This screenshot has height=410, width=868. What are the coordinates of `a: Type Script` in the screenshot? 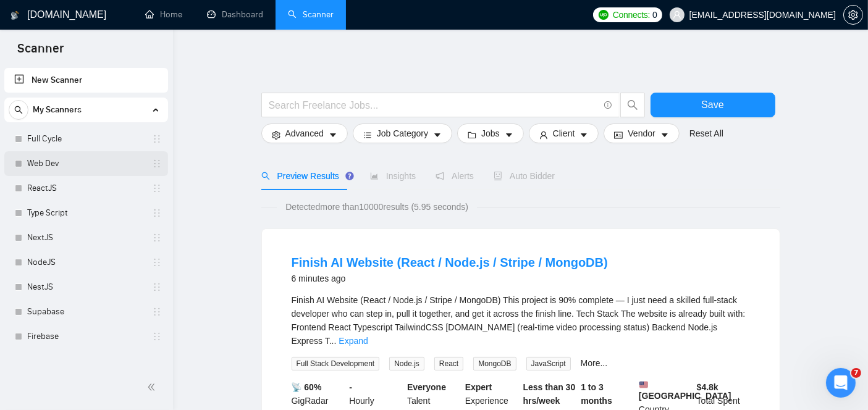 It's located at (86, 213).